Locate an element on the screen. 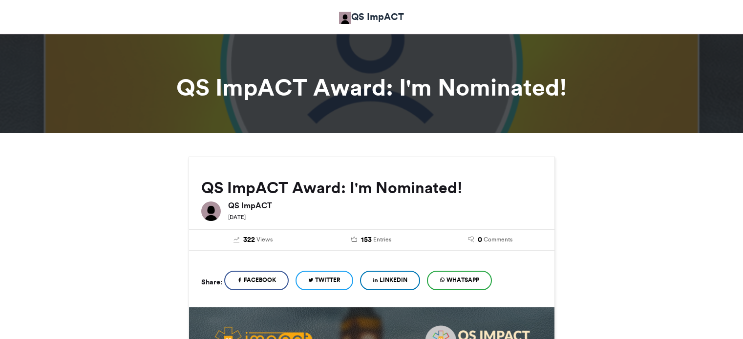 The height and width of the screenshot is (339, 743). a: QS ImpACT is located at coordinates (371, 17).